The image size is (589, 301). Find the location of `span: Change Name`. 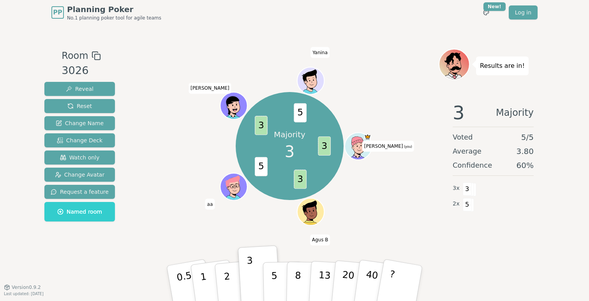

span: Change Name is located at coordinates (80, 123).